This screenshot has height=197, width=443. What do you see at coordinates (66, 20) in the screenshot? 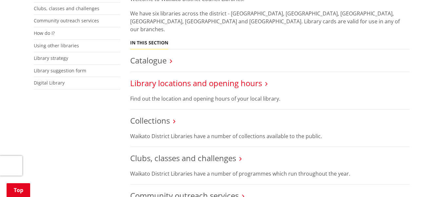
I see `a: Community outreach services` at bounding box center [66, 20].